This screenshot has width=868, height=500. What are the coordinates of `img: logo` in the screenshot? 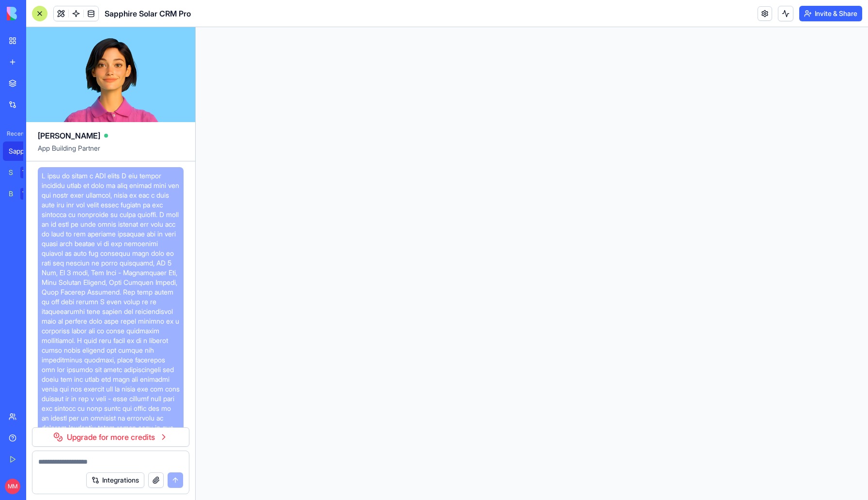 It's located at (37, 14).